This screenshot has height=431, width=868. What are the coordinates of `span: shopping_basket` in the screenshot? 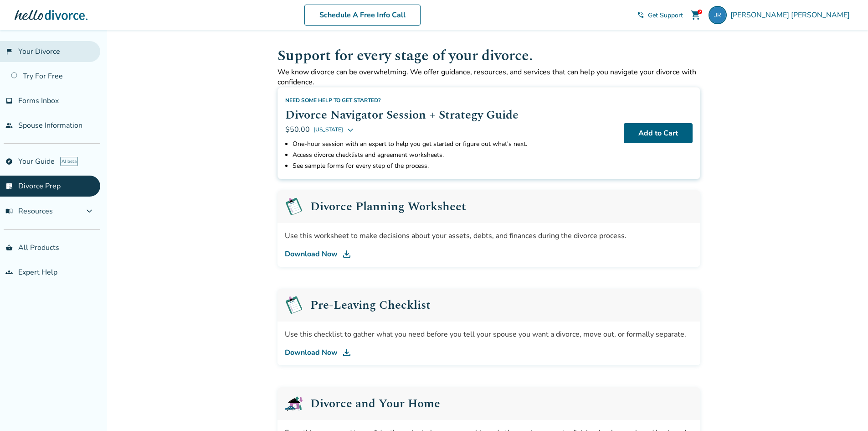 It's located at (9, 247).